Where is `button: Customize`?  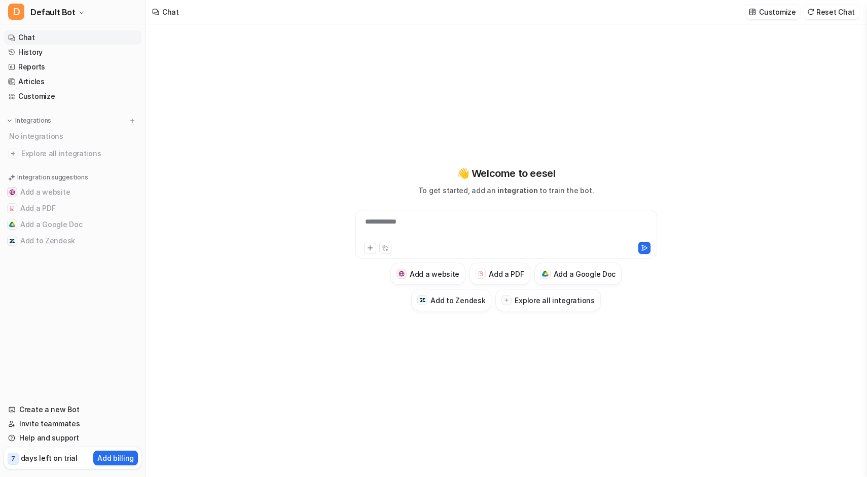 button: Customize is located at coordinates (773, 12).